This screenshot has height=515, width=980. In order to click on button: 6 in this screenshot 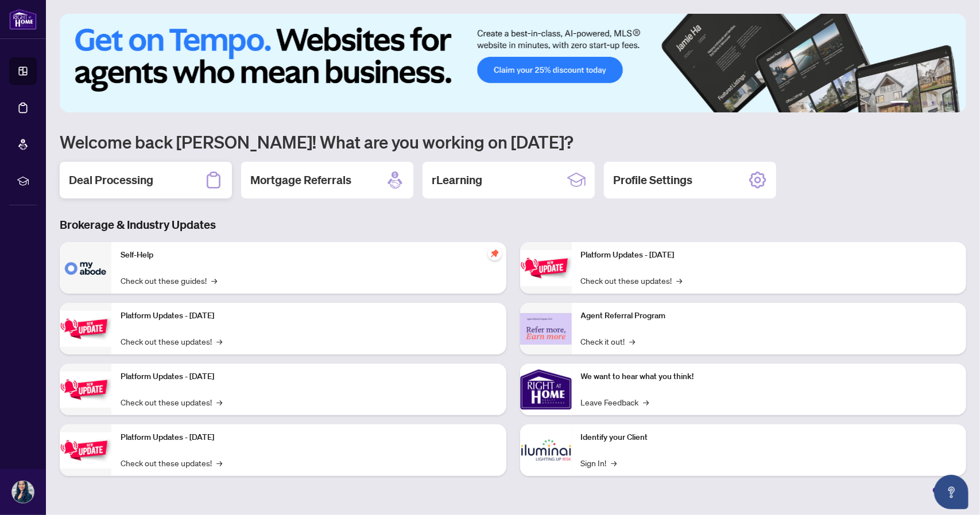, I will do `click(953, 103)`.